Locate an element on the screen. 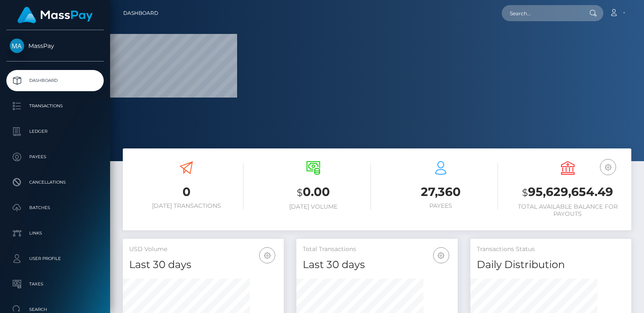 This screenshot has width=644, height=313. p: Payees is located at coordinates (55, 157).